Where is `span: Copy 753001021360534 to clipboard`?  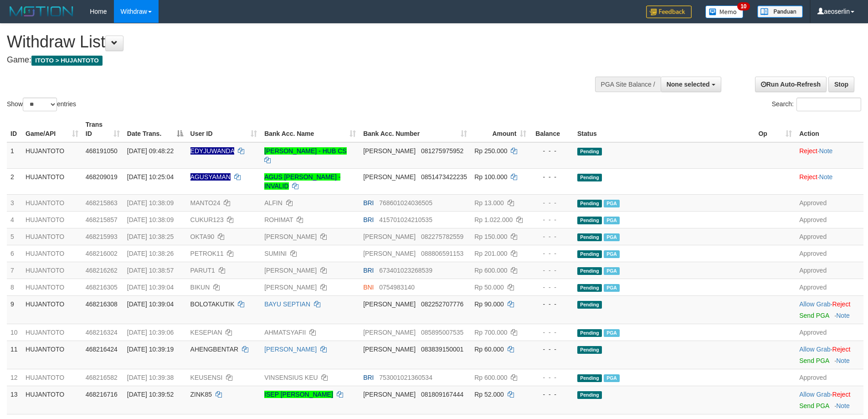 span: Copy 753001021360534 to clipboard is located at coordinates (405, 377).